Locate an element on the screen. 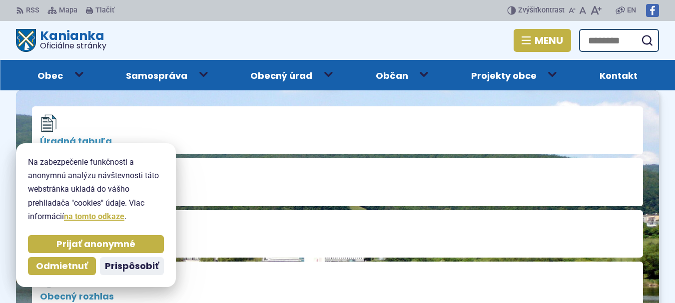 This screenshot has width=675, height=303. a: Úradná tabuľa is located at coordinates (337, 130).